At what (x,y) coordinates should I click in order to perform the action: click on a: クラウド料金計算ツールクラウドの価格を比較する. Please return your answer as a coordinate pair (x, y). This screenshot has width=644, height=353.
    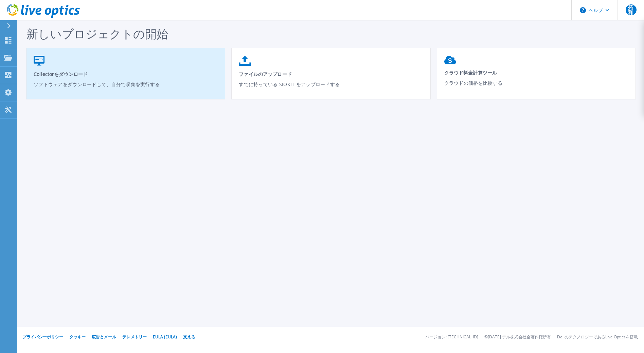
    Looking at the image, I should click on (536, 76).